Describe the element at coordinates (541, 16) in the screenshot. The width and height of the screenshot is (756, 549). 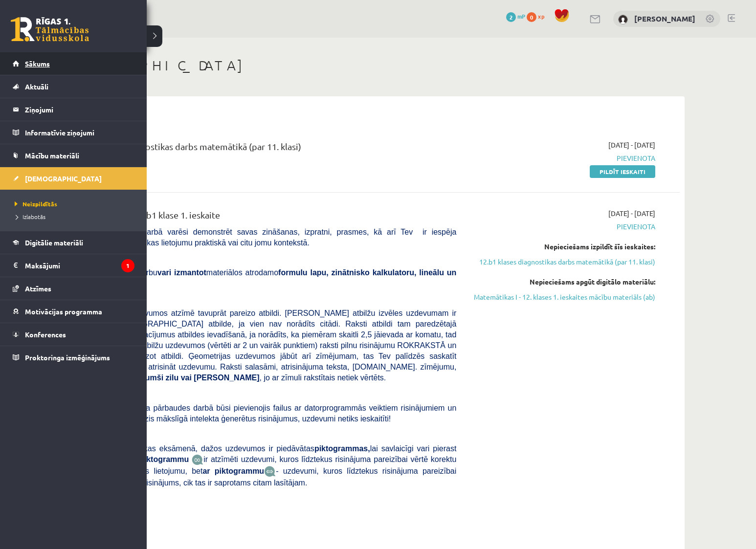
I see `span: xp` at that location.